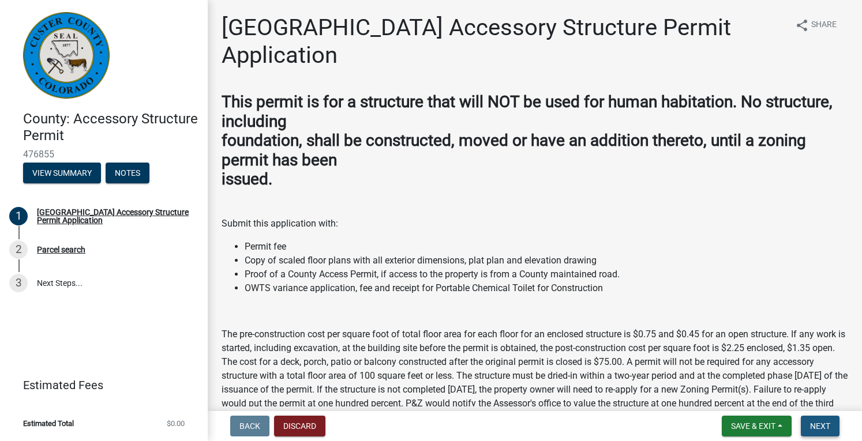 Image resolution: width=862 pixels, height=441 pixels. What do you see at coordinates (753, 426) in the screenshot?
I see `span: Save & Exit` at bounding box center [753, 426].